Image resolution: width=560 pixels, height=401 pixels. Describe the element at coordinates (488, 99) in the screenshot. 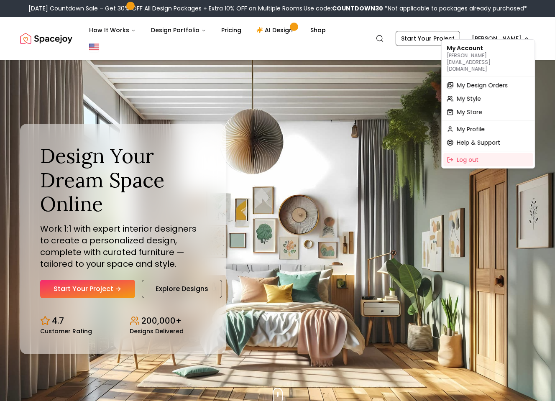

I see `a: My Style` at that location.